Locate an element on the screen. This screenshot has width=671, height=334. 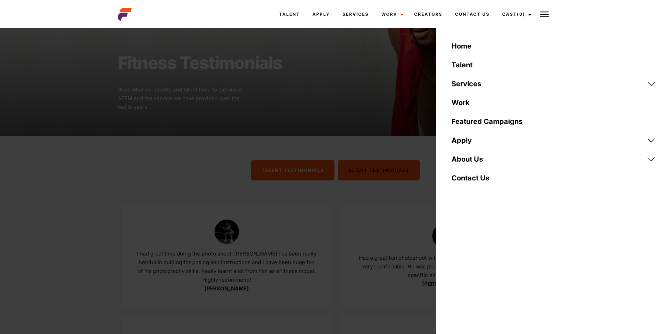
div: Talent Testimonials is located at coordinates (293, 170).